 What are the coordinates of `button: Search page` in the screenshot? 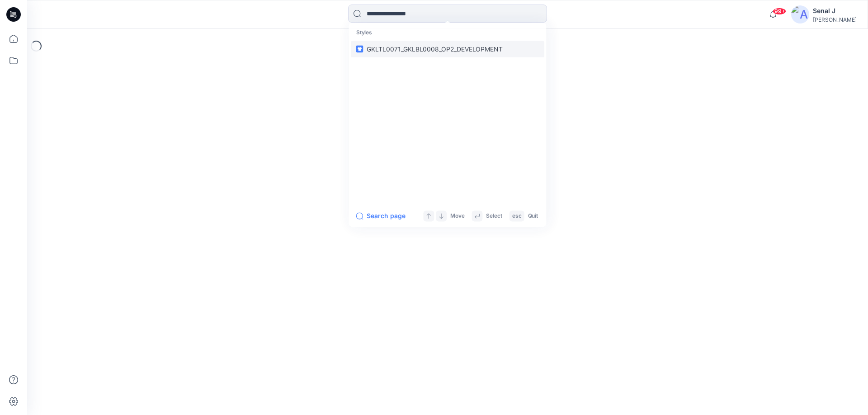 It's located at (381, 216).